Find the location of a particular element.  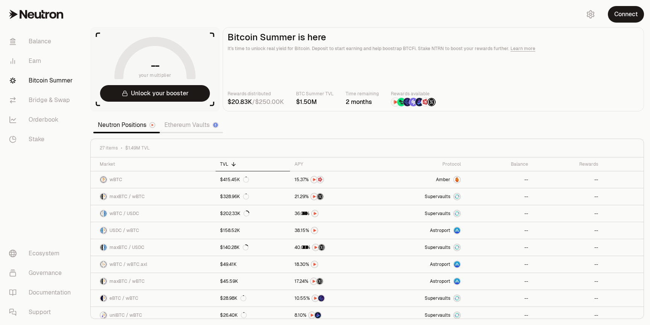

img: Mars Fragments is located at coordinates (320, 180).